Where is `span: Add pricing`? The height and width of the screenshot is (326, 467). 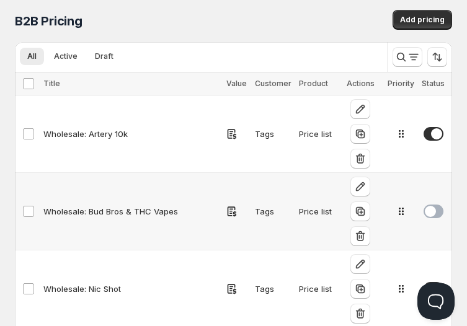
span: Add pricing is located at coordinates (423, 20).